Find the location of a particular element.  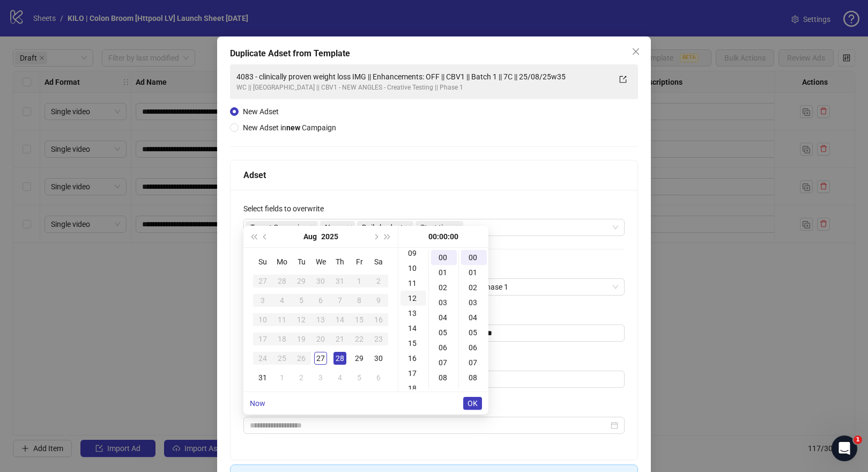

td: 2025-08-19 is located at coordinates (301, 339).